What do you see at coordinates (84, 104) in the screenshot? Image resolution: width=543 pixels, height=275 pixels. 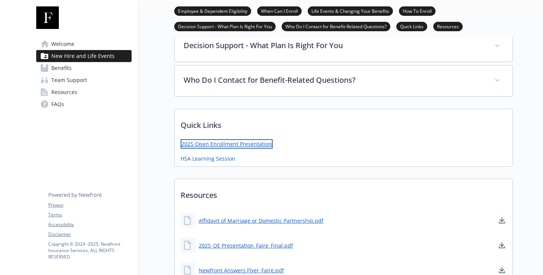 I see `a: FAQs` at bounding box center [84, 104].